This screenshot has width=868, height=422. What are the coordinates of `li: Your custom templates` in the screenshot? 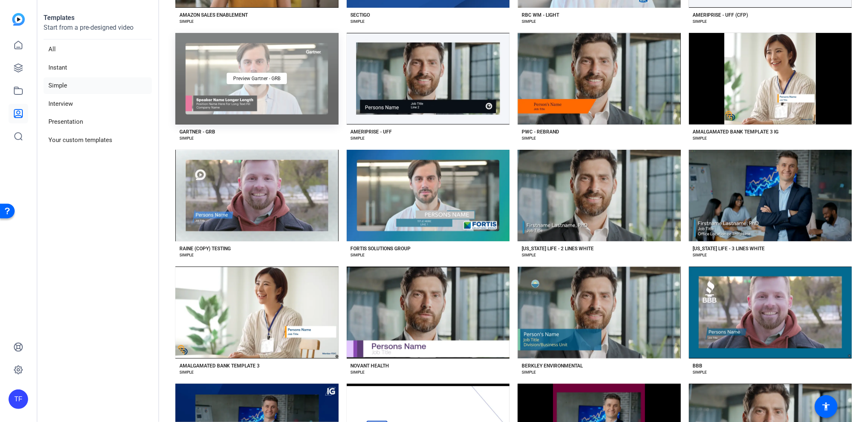 It's located at (97, 140).